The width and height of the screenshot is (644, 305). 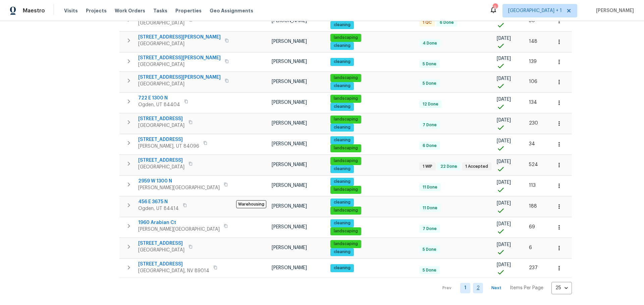 I want to click on span: Warehousing, so click(x=251, y=205).